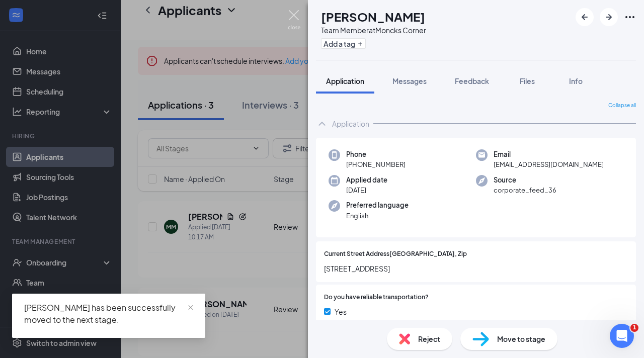  I want to click on span: Collapse all, so click(622, 106).